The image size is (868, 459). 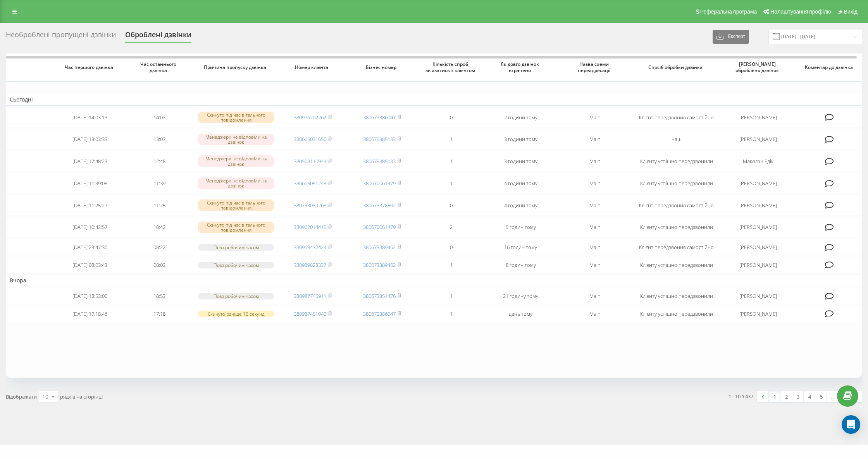 What do you see at coordinates (380, 265) in the screenshot?
I see `a: 380673389462` at bounding box center [380, 265].